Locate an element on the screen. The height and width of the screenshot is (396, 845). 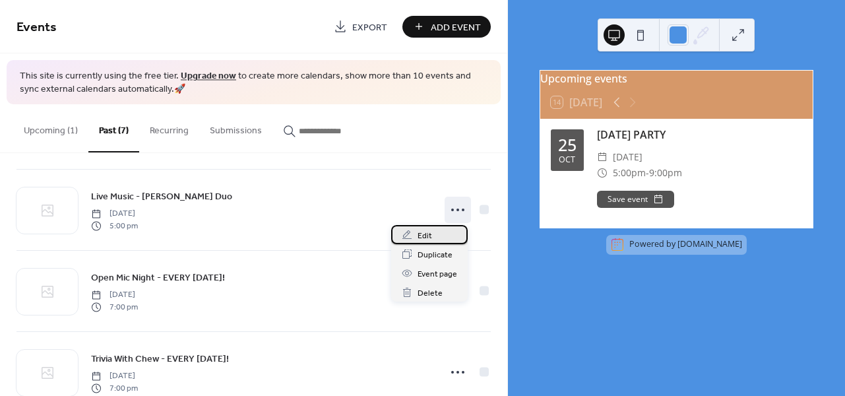
button: Submissions is located at coordinates (236, 127).